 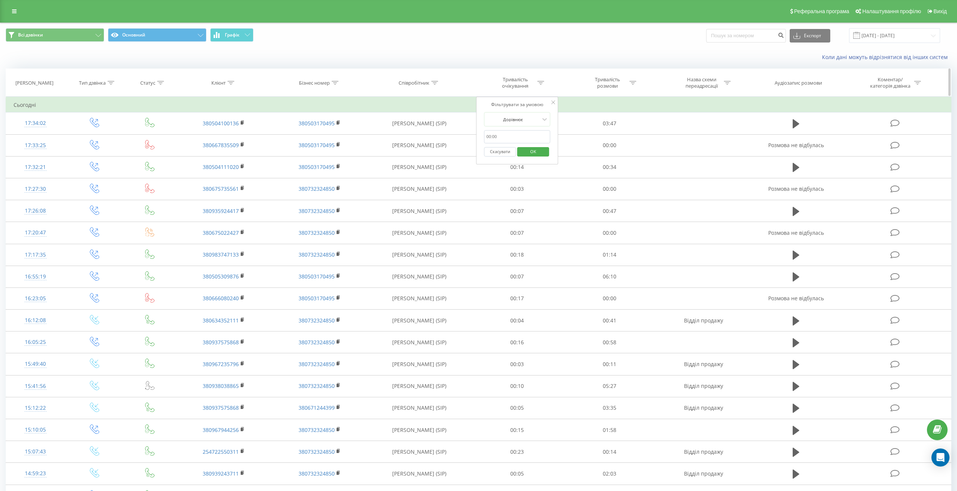 I want to click on a: 380939243711, so click(x=221, y=473).